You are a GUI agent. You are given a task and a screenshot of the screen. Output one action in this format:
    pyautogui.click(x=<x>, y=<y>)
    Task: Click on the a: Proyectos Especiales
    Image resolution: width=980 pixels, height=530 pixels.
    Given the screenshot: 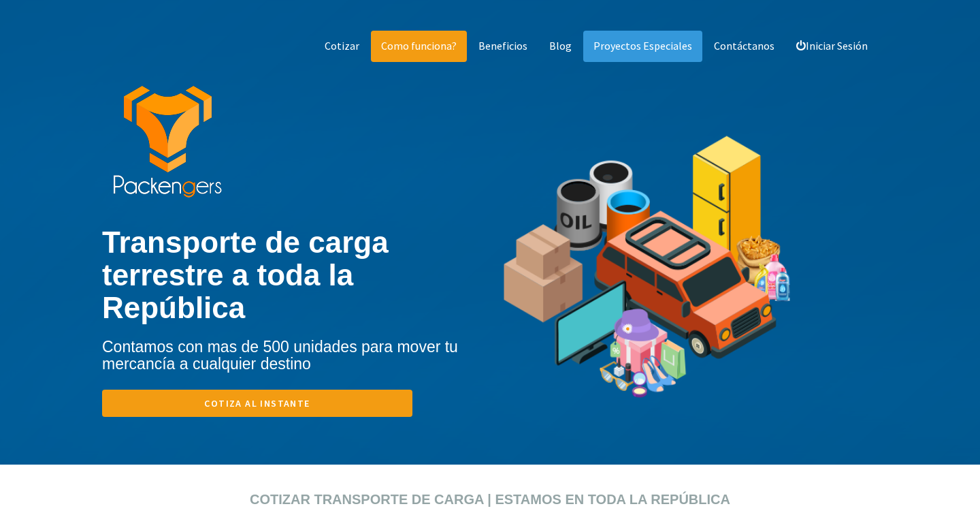 What is the action you would take?
    pyautogui.click(x=643, y=46)
    